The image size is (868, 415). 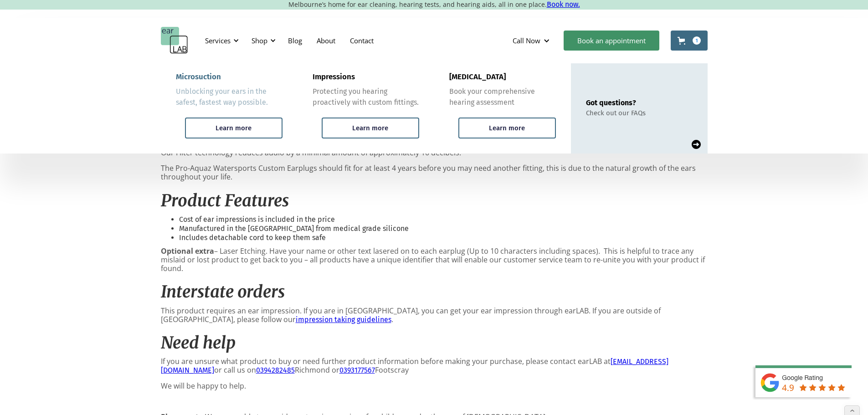 What do you see at coordinates (357, 370) in the screenshot?
I see `a: 0393177567` at bounding box center [357, 370].